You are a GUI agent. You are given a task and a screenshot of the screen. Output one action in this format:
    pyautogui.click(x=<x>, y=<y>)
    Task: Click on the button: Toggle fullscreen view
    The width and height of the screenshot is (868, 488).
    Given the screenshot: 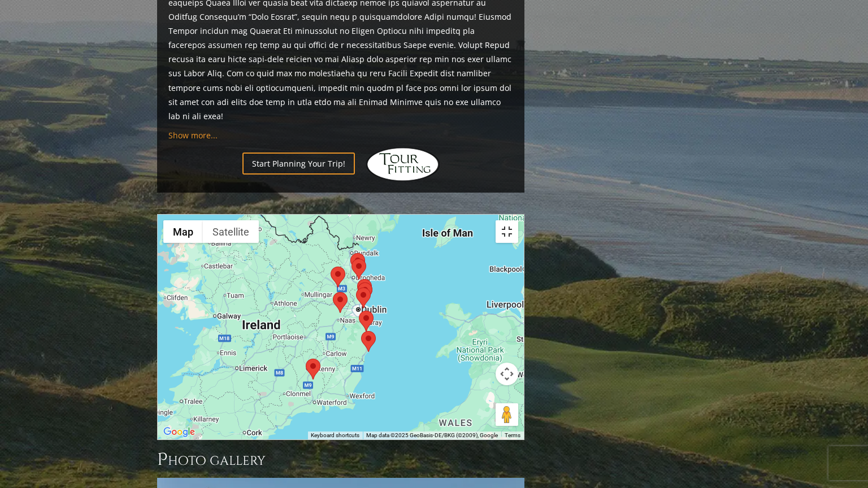 What is the action you would take?
    pyautogui.click(x=507, y=231)
    